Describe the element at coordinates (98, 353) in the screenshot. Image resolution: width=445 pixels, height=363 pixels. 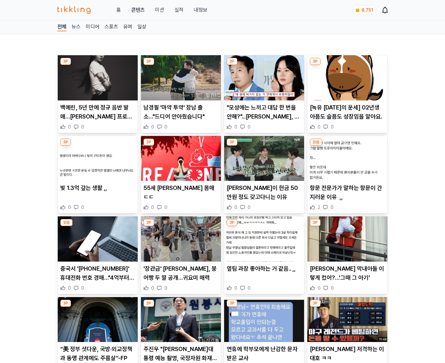
I see `p: “美 정부 셧다운, 국방·외교정책과 동맹 관계에도 주름살”-FP` at that location.